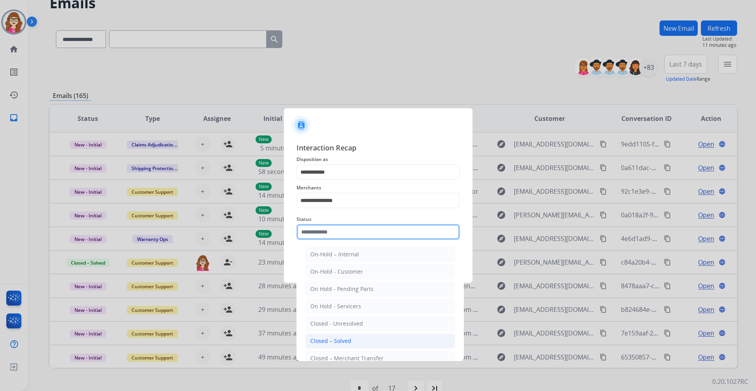 Image resolution: width=756 pixels, height=391 pixels. Describe the element at coordinates (378, 219) in the screenshot. I see `span: Status` at that location.